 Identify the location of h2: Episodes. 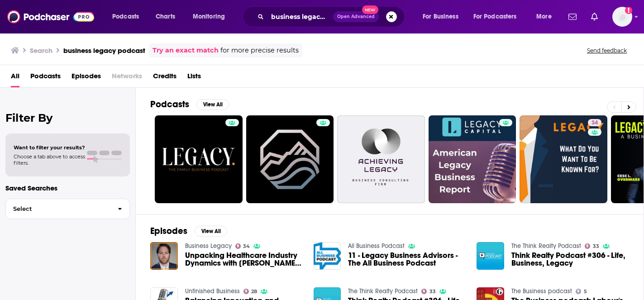
(169, 231).